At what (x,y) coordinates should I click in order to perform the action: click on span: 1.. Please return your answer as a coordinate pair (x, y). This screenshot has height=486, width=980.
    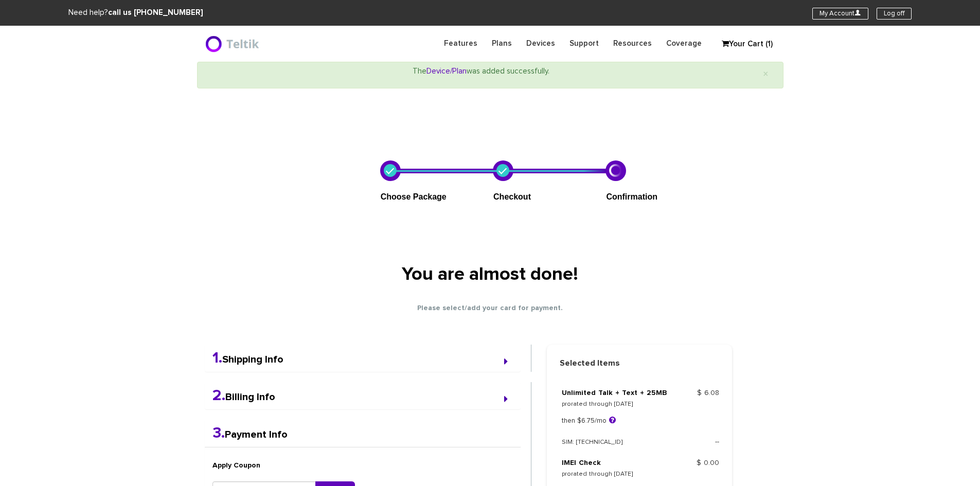
    Looking at the image, I should click on (217, 358).